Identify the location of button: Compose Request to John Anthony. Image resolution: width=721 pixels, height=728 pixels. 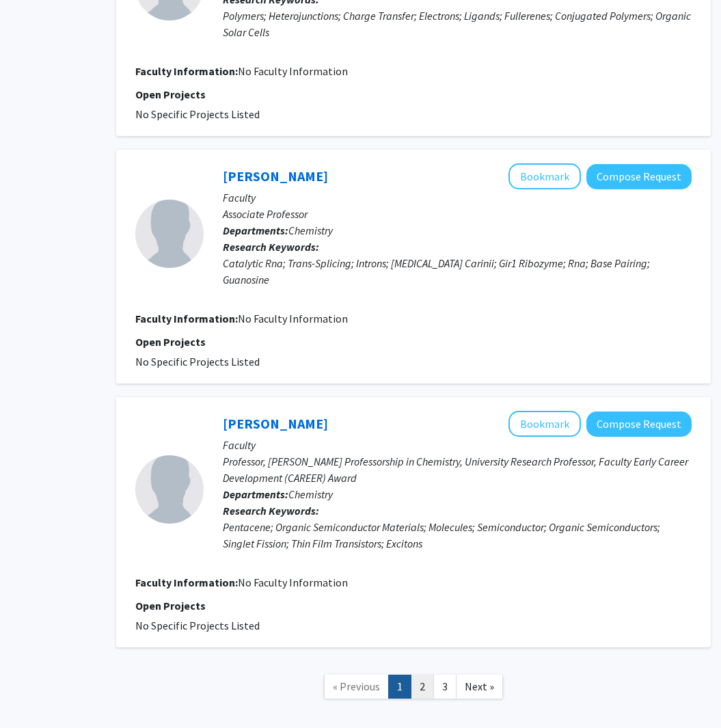
(639, 424).